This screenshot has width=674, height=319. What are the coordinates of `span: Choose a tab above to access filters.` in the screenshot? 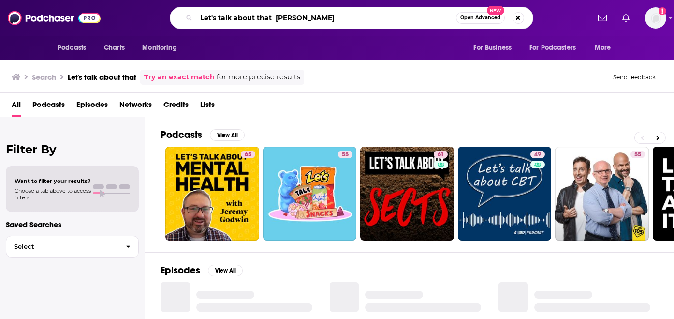 It's located at (53, 194).